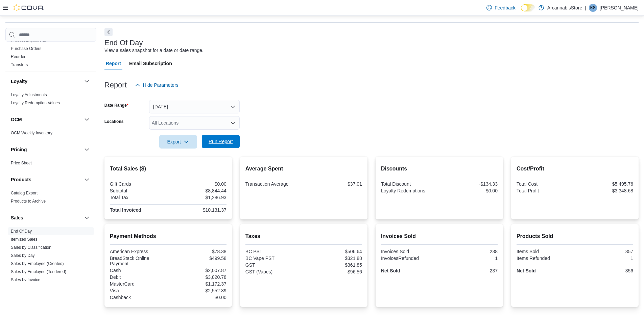  What do you see at coordinates (274, 184) in the screenshot?
I see `div: Transaction Average` at bounding box center [274, 184].